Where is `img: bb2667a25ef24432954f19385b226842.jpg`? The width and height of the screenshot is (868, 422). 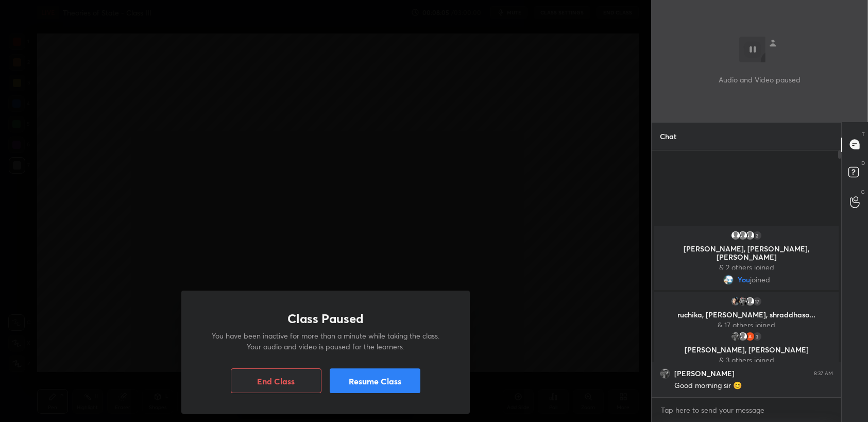
img: bb2667a25ef24432954f19385b226842.jpg is located at coordinates (728, 279).